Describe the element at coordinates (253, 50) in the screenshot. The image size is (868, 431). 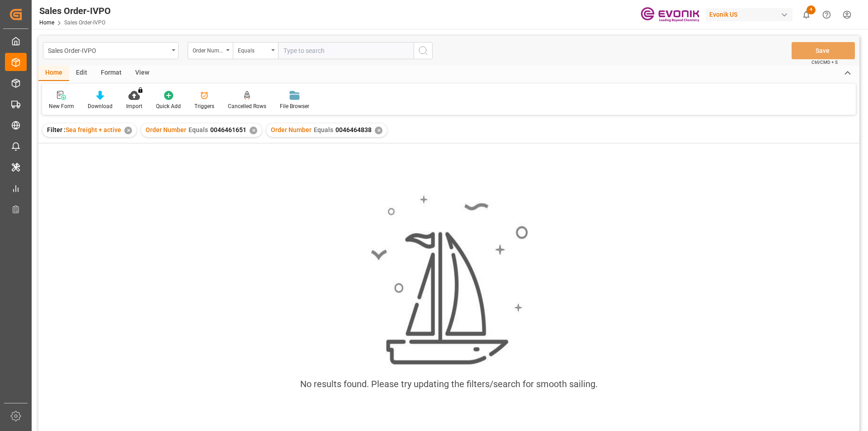
I see `div: Equals` at that location.